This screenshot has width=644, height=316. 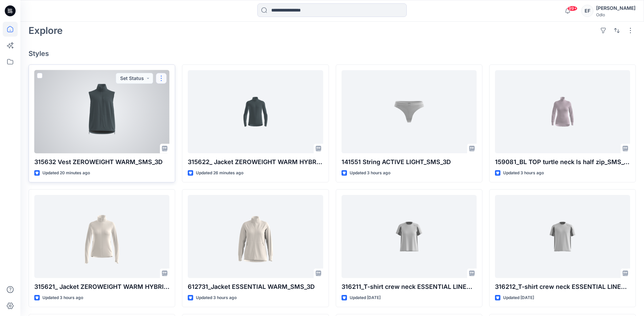 What do you see at coordinates (102, 162) in the screenshot?
I see `p: 315632 Vest ZEROWEIGHT WARM_SMS_3D` at bounding box center [102, 162].